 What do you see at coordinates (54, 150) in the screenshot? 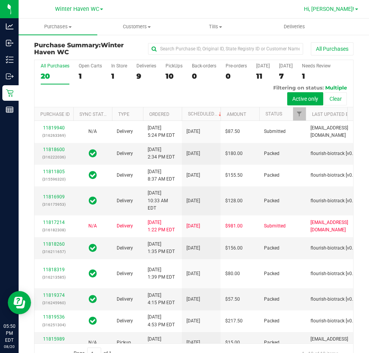
I see `a: 11818600` at bounding box center [54, 150].